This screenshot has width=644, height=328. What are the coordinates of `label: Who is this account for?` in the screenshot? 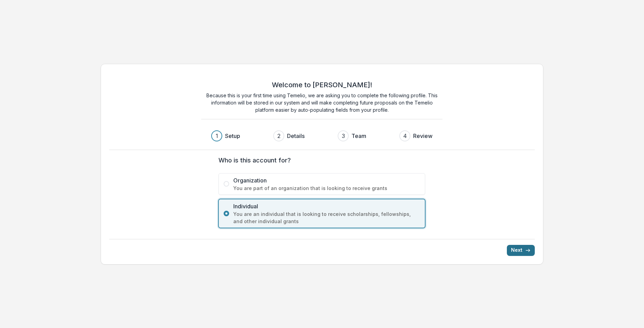 It's located at (320, 160).